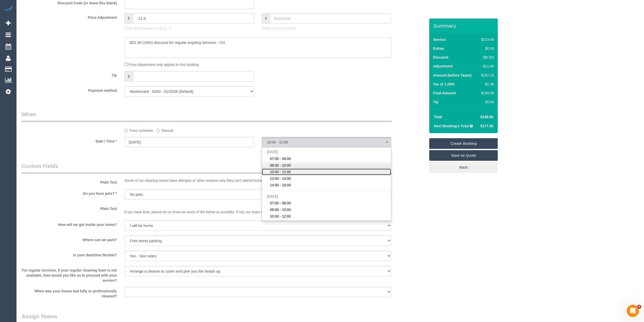 This screenshot has width=644, height=322. What do you see at coordinates (280, 178) in the screenshot?
I see `span: 12:00 - 14:00` at bounding box center [280, 178].